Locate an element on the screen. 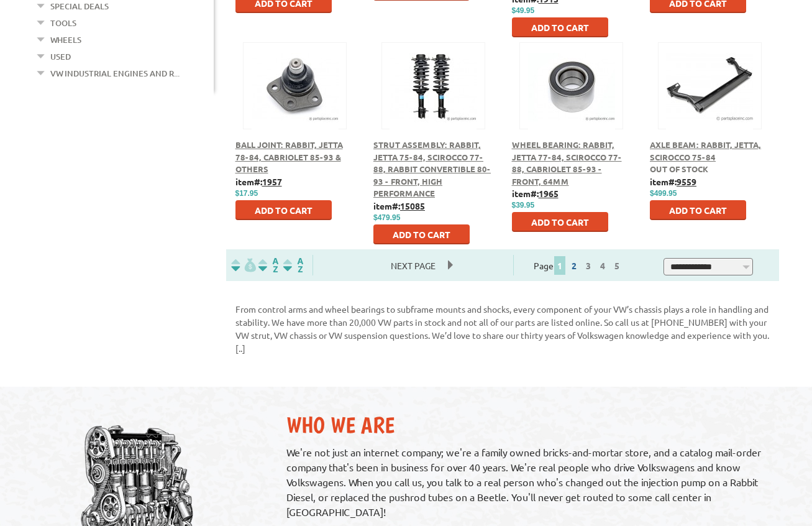 The width and height of the screenshot is (812, 526). img: Sort by Headline is located at coordinates (268, 265).